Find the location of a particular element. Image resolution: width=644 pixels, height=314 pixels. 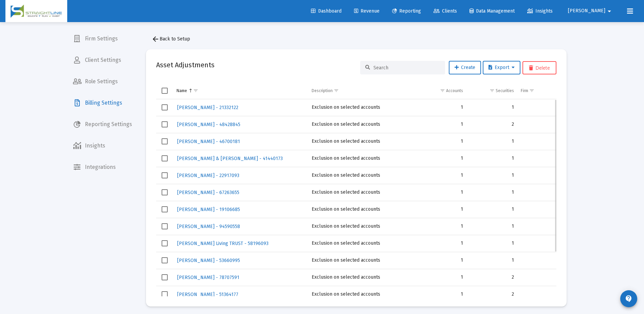

td: Column Description is located at coordinates (362, 91).